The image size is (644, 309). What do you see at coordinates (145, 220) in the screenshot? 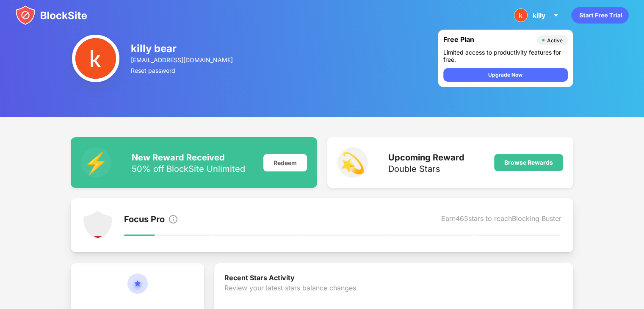
I see `div: Focus Pro` at bounding box center [145, 220].